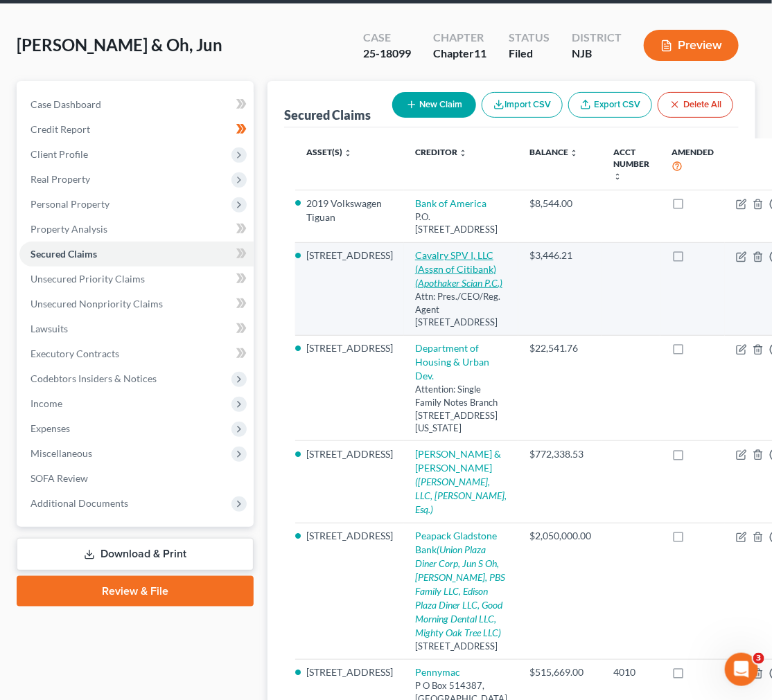  What do you see at coordinates (459, 269) in the screenshot?
I see `a: Cavalry SPV I, LLC (Assgn of Citibank)(Apothaker Scian P.C.)` at bounding box center [459, 269].